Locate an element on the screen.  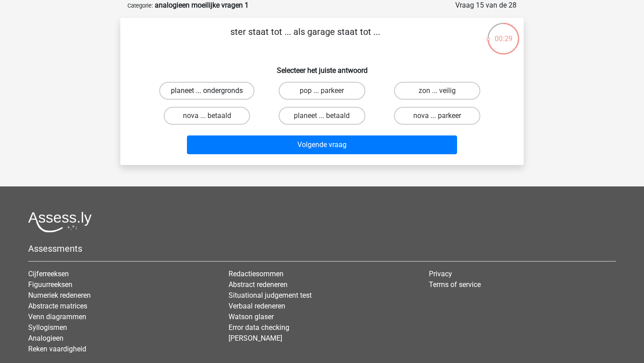
a: Reken vaardigheid is located at coordinates (57, 349).